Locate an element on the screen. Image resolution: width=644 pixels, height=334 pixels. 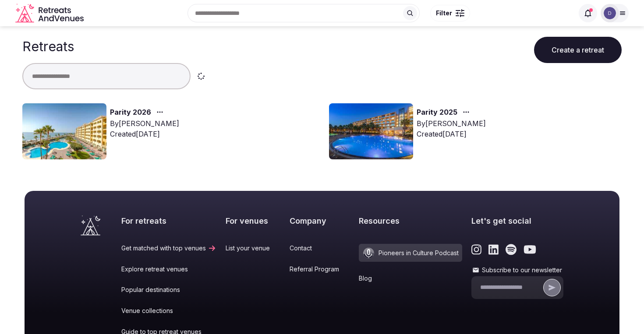
h2: For venues is located at coordinates (253, 221).